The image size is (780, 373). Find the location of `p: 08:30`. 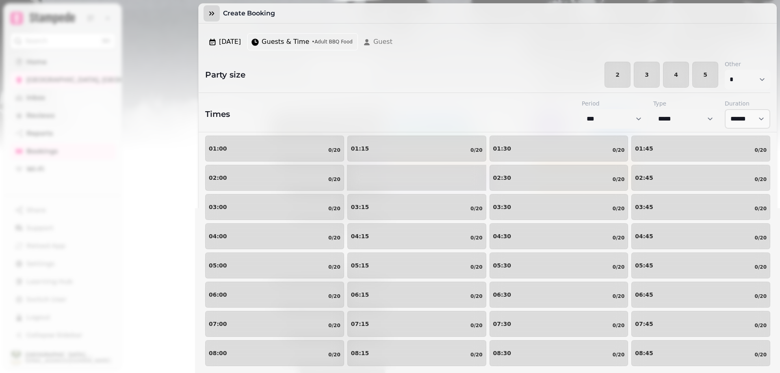

p: 08:30 is located at coordinates (502, 353).